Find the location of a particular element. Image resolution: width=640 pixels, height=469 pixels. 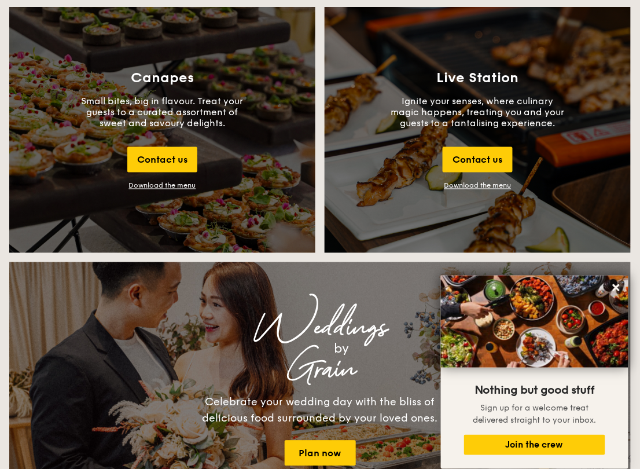

h3: Live Station is located at coordinates (478, 78).